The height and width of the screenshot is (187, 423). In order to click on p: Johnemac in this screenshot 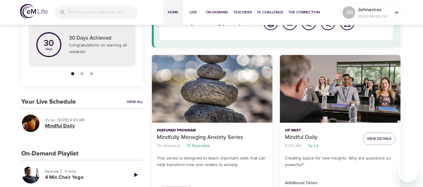, I will do `click(374, 10)`.